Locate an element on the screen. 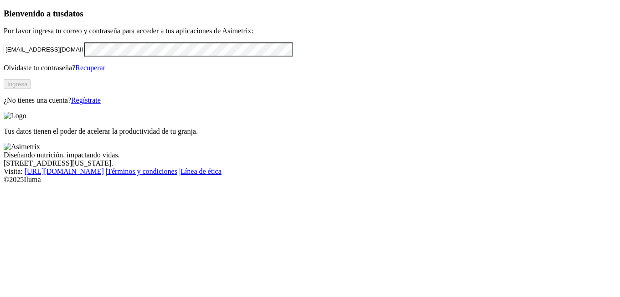  p: ¿No tienes una cuenta? is located at coordinates (310, 100).